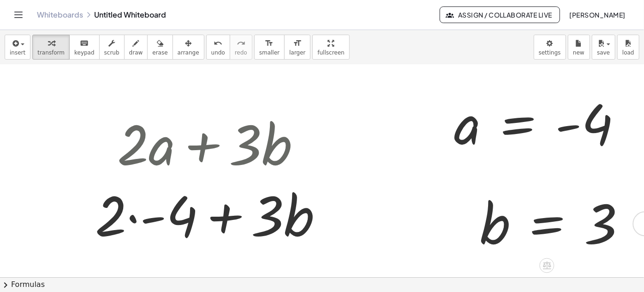 The width and height of the screenshot is (644, 292). Describe the element at coordinates (136, 53) in the screenshot. I see `span: draw` at that location.